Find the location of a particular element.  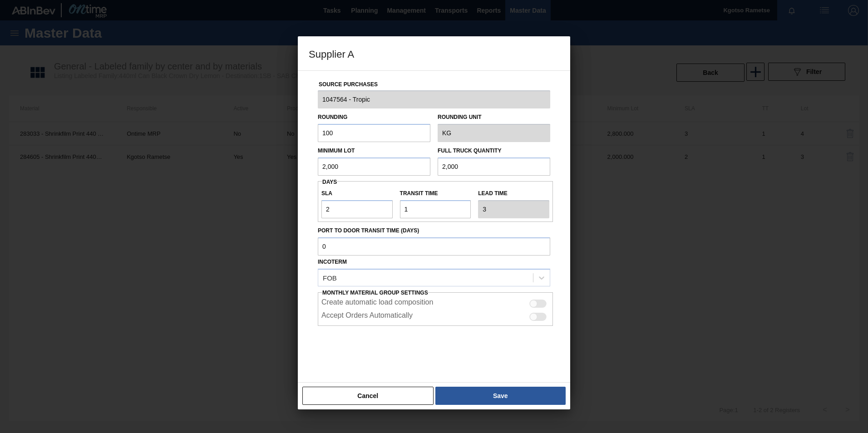

label: SLA is located at coordinates (357, 194).